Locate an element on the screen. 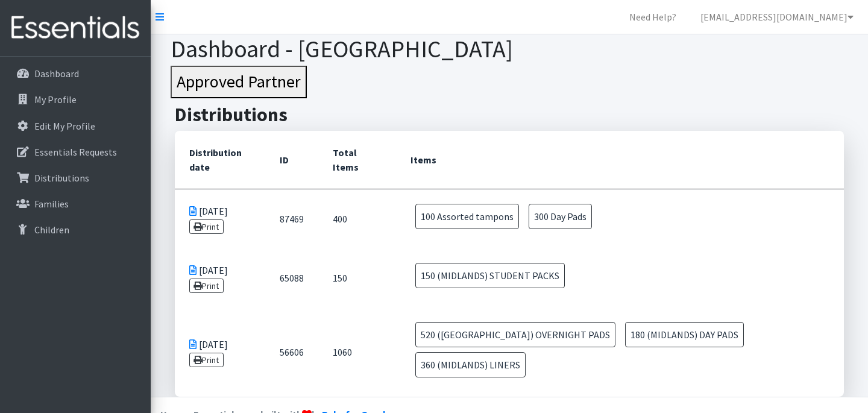 The image size is (868, 413). td: 150 is located at coordinates (357, 278).